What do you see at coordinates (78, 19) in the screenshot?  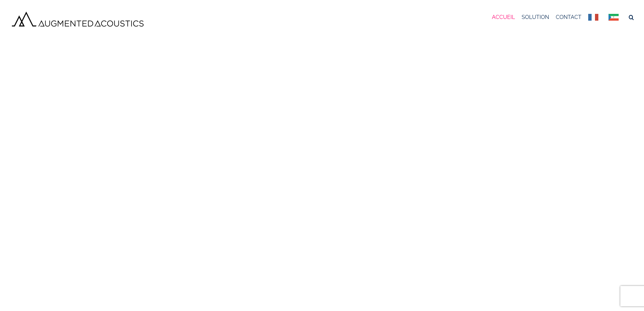 I see `img: Augmented Acoustics Logo` at bounding box center [78, 19].